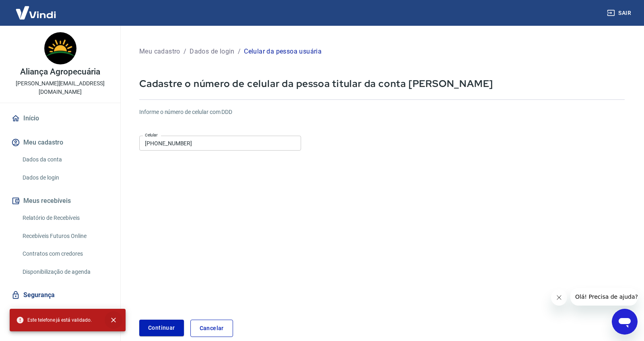 The height and width of the screenshot is (341, 644). Describe the element at coordinates (54, 320) in the screenshot. I see `span: Este telefone já está validado.` at that location.